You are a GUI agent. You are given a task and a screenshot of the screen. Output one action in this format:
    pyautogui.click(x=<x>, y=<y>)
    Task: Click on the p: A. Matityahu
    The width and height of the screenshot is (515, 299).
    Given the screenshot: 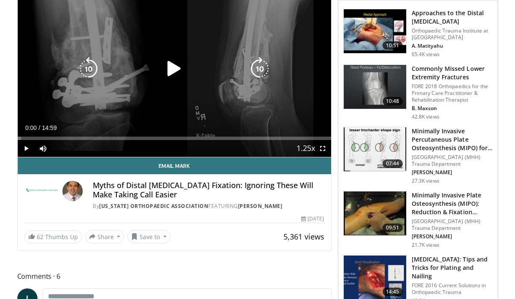 What is the action you would take?
    pyautogui.click(x=452, y=46)
    